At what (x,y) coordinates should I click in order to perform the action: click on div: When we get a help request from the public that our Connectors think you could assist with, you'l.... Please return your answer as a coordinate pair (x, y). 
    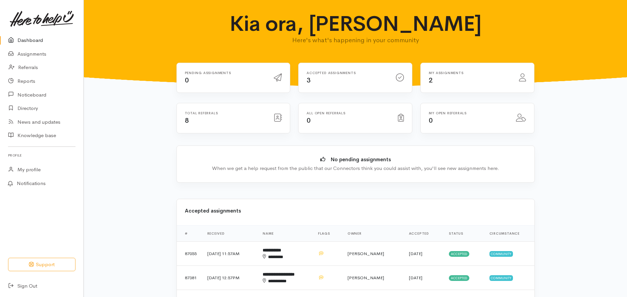
    Looking at the image, I should click on (356, 169).